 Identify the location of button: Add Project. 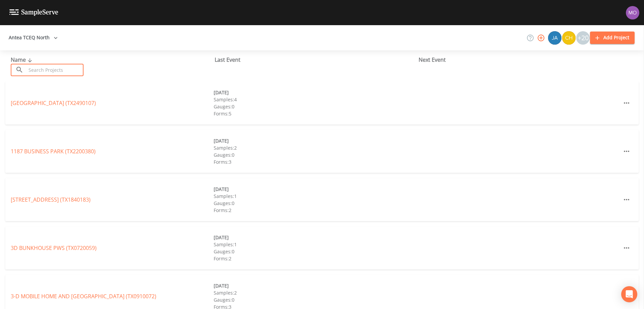
(612, 38).